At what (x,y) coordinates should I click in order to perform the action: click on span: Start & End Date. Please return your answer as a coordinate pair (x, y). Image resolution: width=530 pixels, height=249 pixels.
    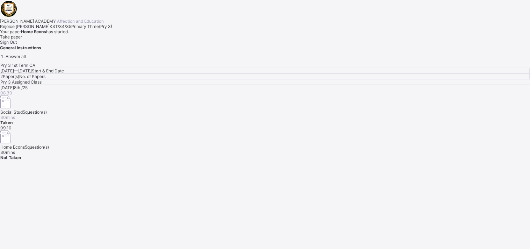
    Looking at the image, I should click on (48, 71).